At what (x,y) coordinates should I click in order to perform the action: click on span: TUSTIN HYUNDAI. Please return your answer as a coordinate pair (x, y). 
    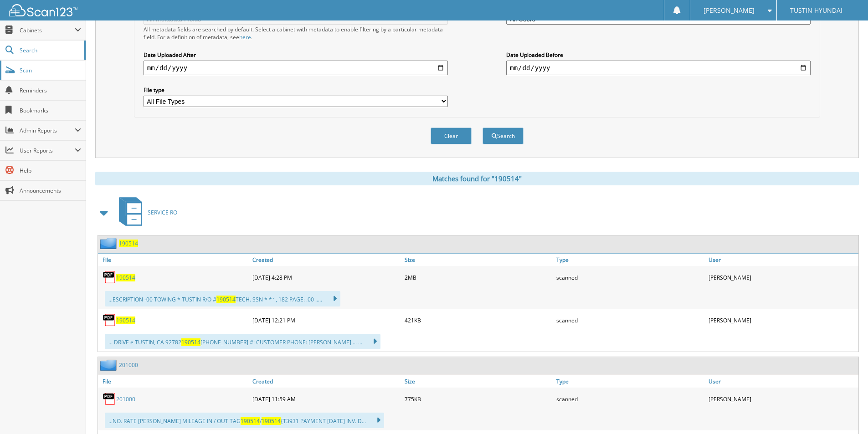
    Looking at the image, I should click on (816, 11).